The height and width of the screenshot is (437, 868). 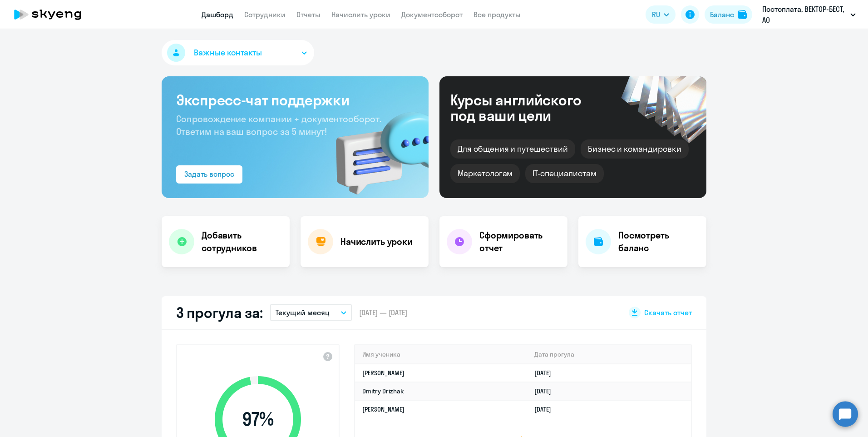 What do you see at coordinates (377, 242) in the screenshot?
I see `h4: Начислить уроки` at bounding box center [377, 242].